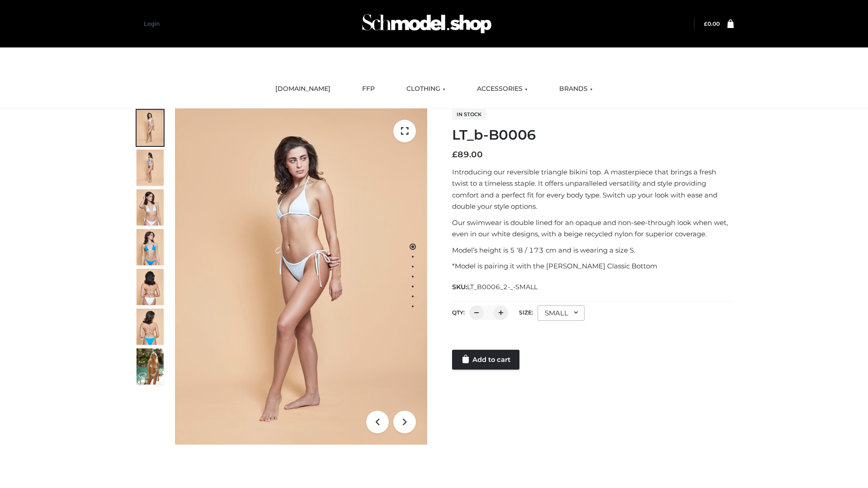  Describe the element at coordinates (150, 167) in the screenshot. I see `img: ArielClassicBikiniTop_CloudNine_AzureSky_OW114ECO_2-scaled.jpg` at that location.